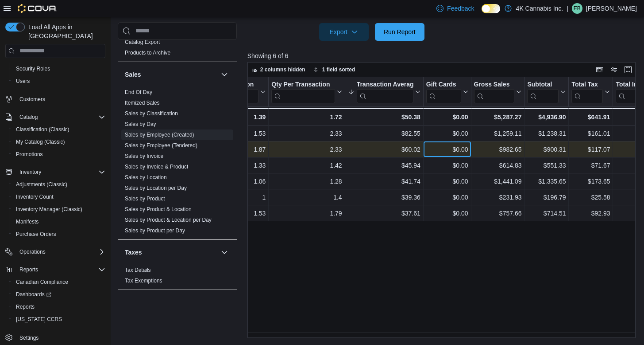 Image resolution: width=644 pixels, height=345 pixels. I want to click on div: Subtotal, so click(543, 91).